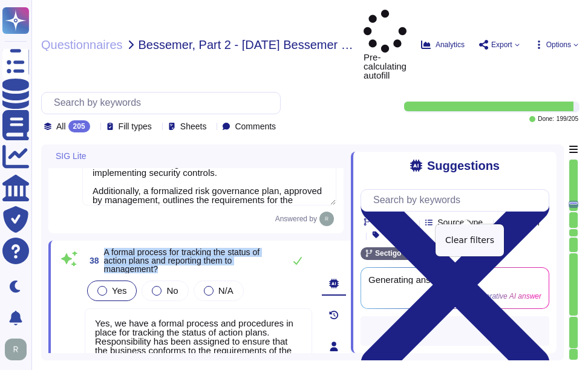 This screenshot has width=588, height=370. What do you see at coordinates (255, 126) in the screenshot?
I see `span: Comments` at bounding box center [255, 126].